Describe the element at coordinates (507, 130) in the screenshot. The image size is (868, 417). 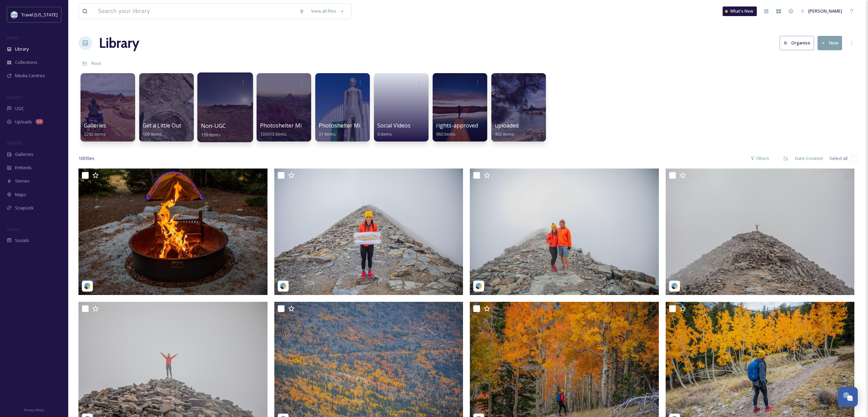
I see `a: uploaded492 items` at that location.